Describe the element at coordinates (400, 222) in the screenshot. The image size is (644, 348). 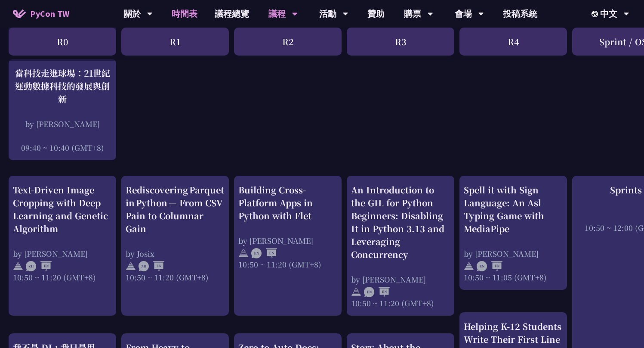
I see `div: An Introduction to the GIL for Python Beginners: Disabling It in Python 3.13 and Leveraging Concu...` at that location.